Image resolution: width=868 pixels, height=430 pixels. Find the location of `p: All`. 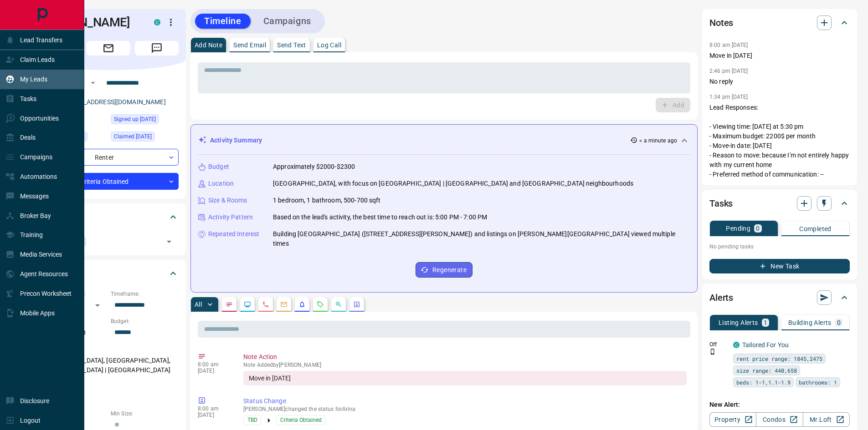

p: All is located at coordinates (198, 305).